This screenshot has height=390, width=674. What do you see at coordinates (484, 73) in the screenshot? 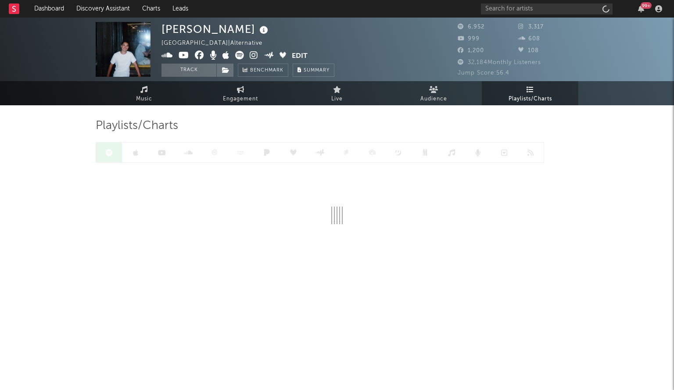
I see `span: Jump Score: 56.4` at bounding box center [484, 73].